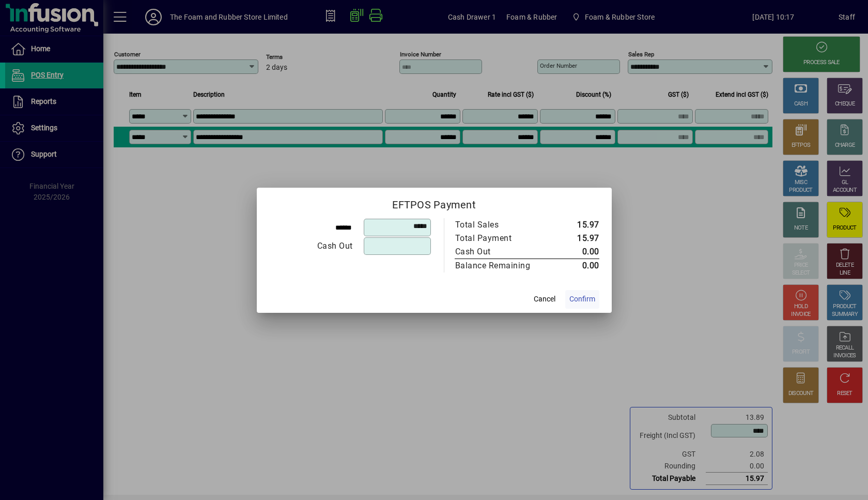  What do you see at coordinates (582, 299) in the screenshot?
I see `span: Confirm` at bounding box center [582, 299].